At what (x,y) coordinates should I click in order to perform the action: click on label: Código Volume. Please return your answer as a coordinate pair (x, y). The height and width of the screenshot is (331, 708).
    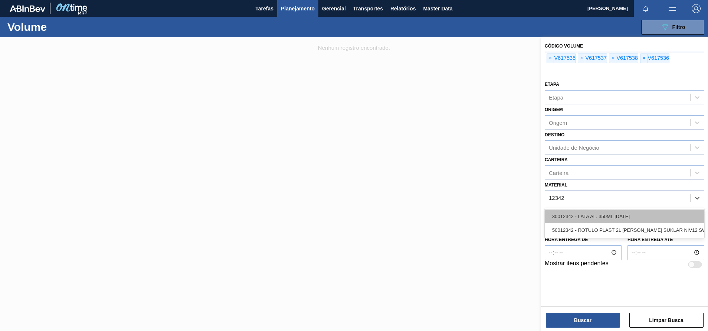
    Looking at the image, I should click on (564, 46).